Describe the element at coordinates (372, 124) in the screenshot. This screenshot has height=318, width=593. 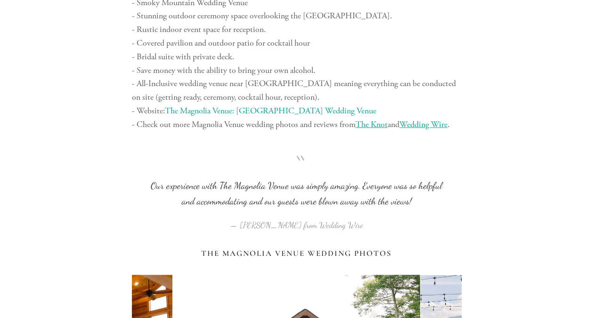
I see `span: The Knot` at that location.